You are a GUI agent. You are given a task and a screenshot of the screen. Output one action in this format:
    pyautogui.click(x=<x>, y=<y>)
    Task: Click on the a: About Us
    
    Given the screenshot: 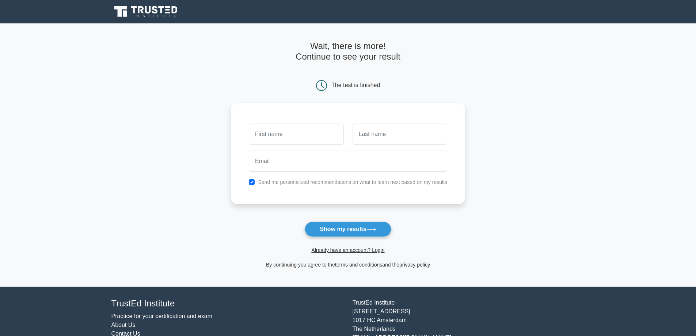 What is the action you would take?
    pyautogui.click(x=123, y=324)
    